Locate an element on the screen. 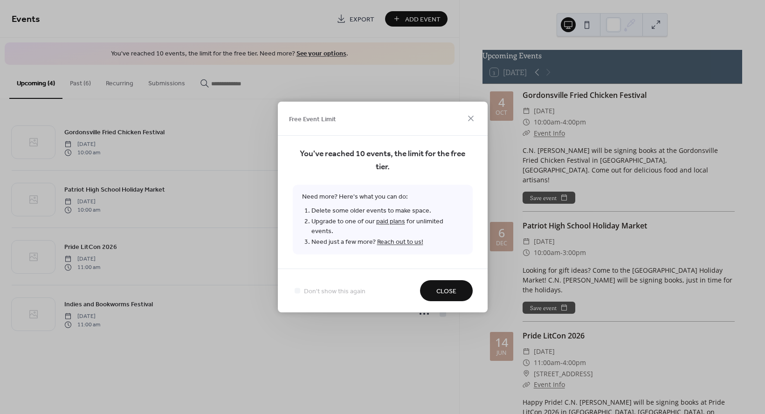 The height and width of the screenshot is (414, 765). span: Close is located at coordinates (446, 291).